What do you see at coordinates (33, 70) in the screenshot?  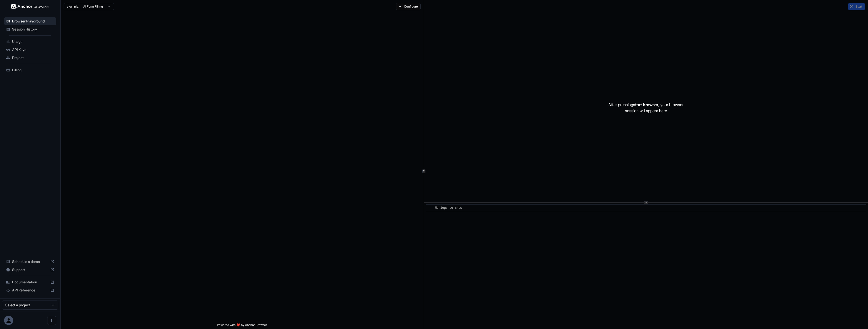 I see `span: Billing` at bounding box center [33, 70].